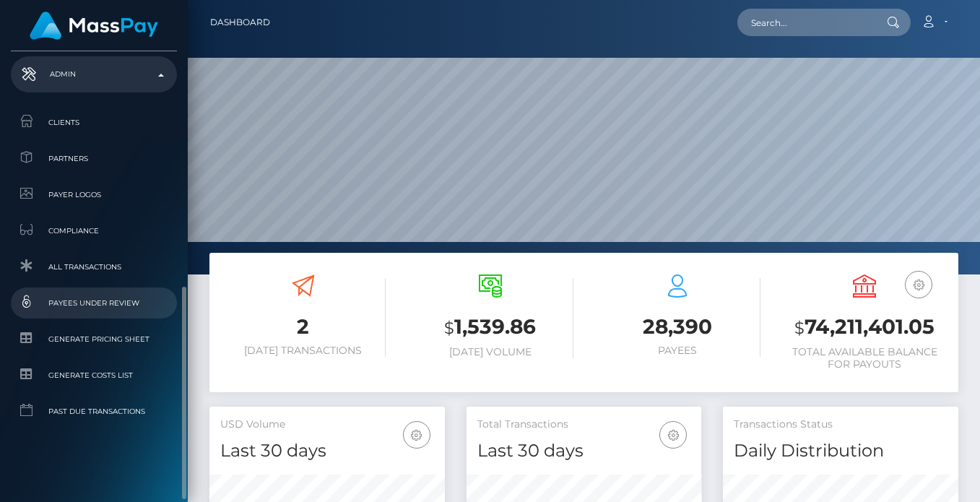 The image size is (980, 502). I want to click on h6: Total Available Balance for Payouts, so click(864, 358).